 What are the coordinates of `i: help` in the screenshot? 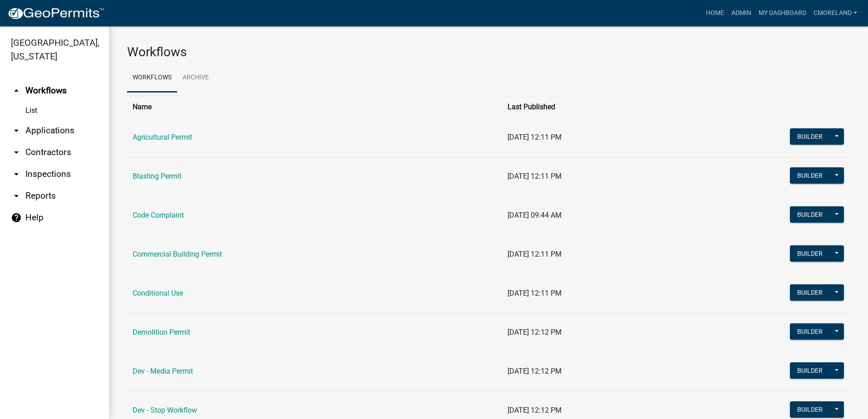 It's located at (16, 218).